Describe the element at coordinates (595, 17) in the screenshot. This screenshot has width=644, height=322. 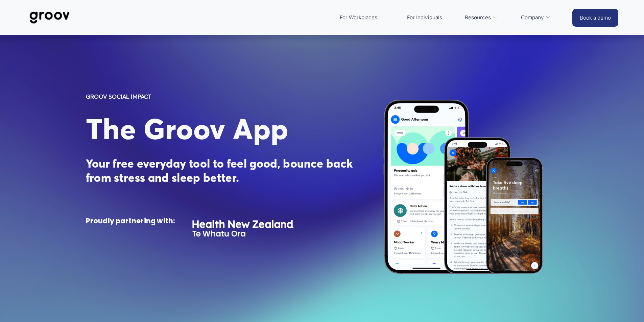
I see `a: Book a demo` at that location.